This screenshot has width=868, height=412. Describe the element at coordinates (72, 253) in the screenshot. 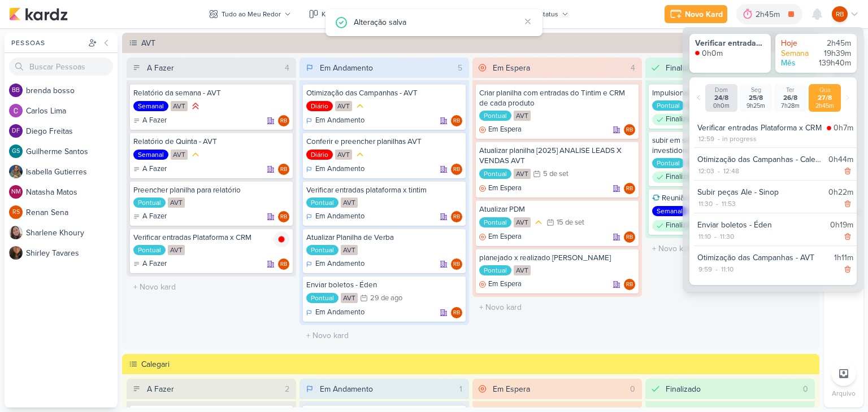

I see `div: S h i r l e y T a v a r e s` at that location.